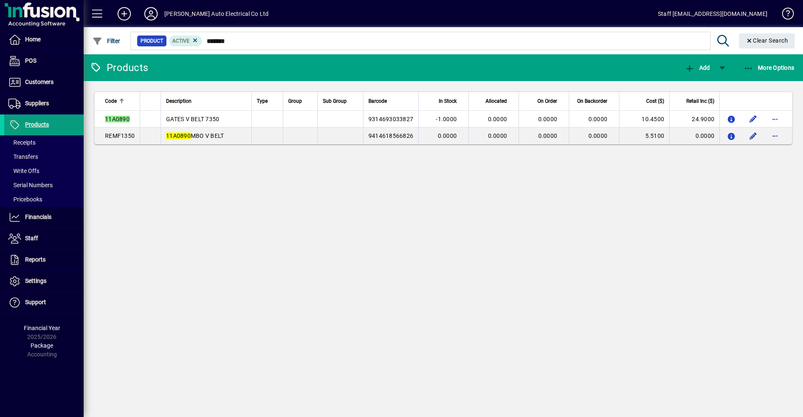 Image resolution: width=803 pixels, height=417 pixels. I want to click on span: 9314693033827, so click(390, 119).